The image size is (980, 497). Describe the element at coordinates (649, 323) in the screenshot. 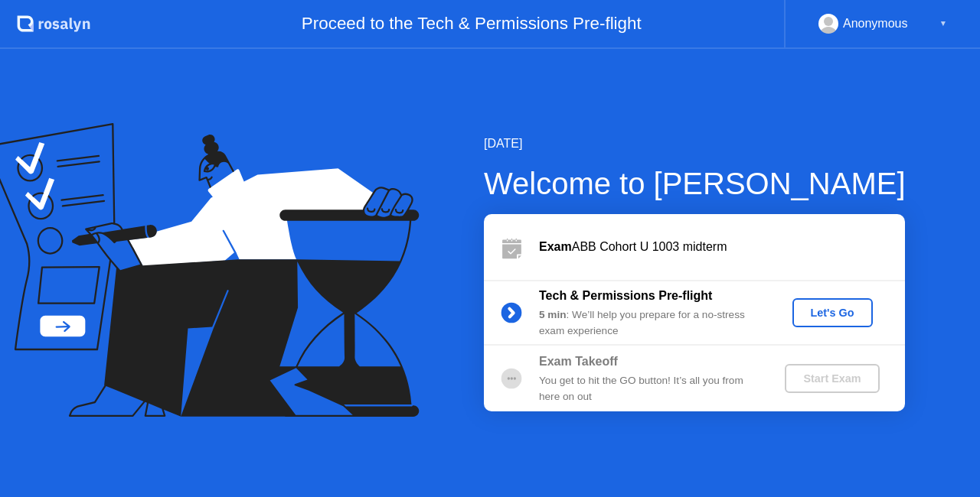

I see `div: : We’ll help you prepare for a no-stress exam experience` at that location.